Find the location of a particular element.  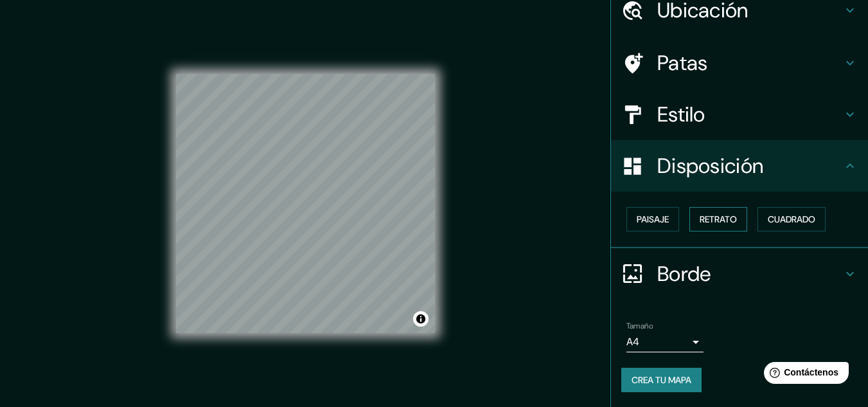

div: A4 is located at coordinates (665, 342).